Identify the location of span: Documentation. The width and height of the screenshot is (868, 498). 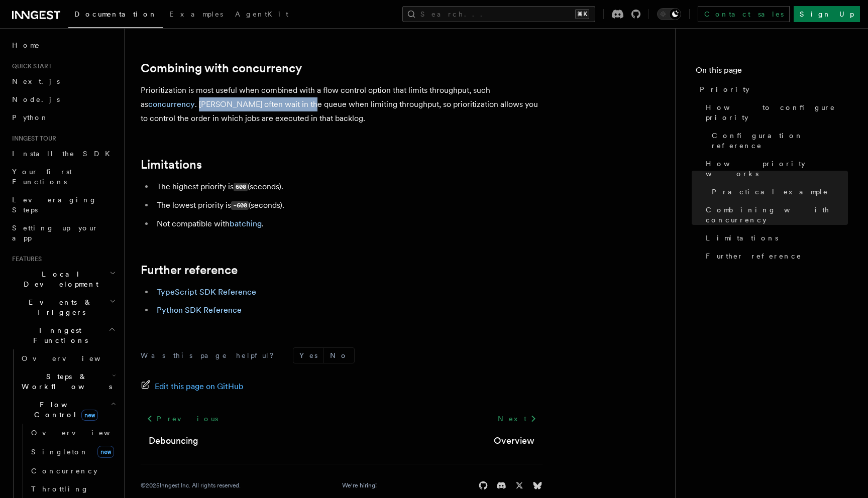
(116, 14).